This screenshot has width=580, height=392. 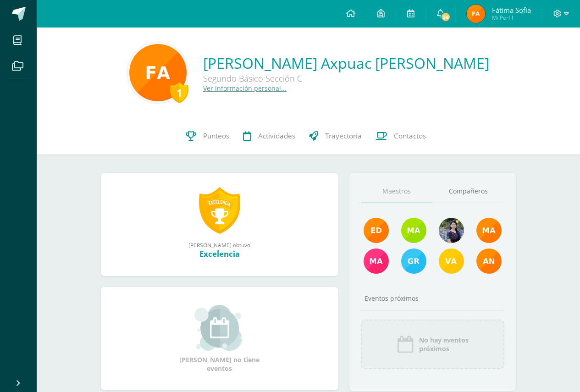 What do you see at coordinates (410, 136) in the screenshot?
I see `span: Contactos` at bounding box center [410, 136].